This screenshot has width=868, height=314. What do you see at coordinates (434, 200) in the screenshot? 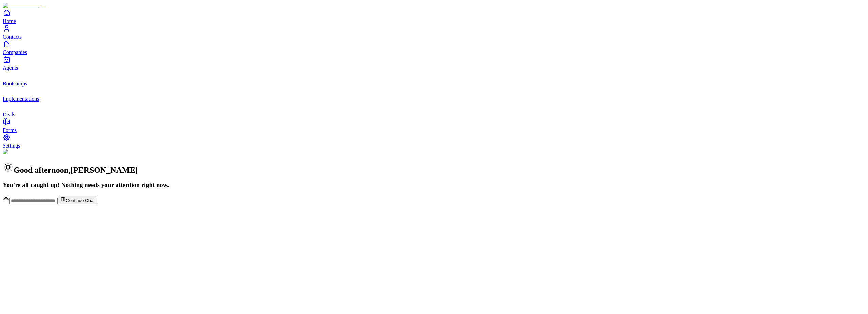
I see `div: Continue Chat` at bounding box center [434, 200].